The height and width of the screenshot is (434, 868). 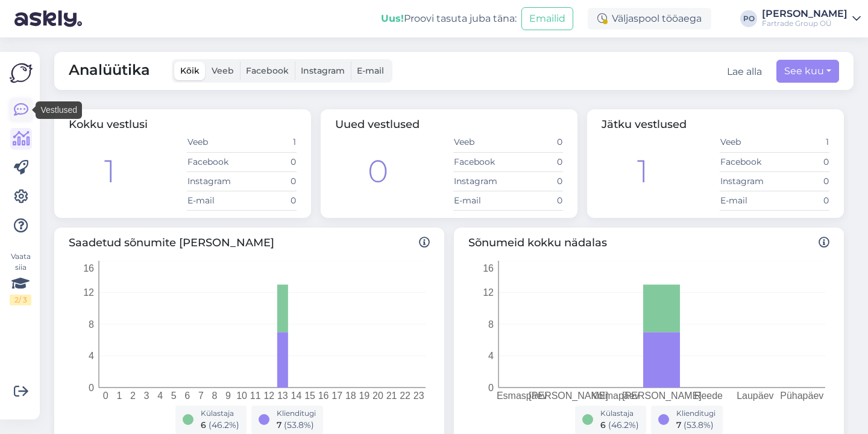 What do you see at coordinates (283, 395) in the screenshot?
I see `tspan: 13` at bounding box center [283, 395].